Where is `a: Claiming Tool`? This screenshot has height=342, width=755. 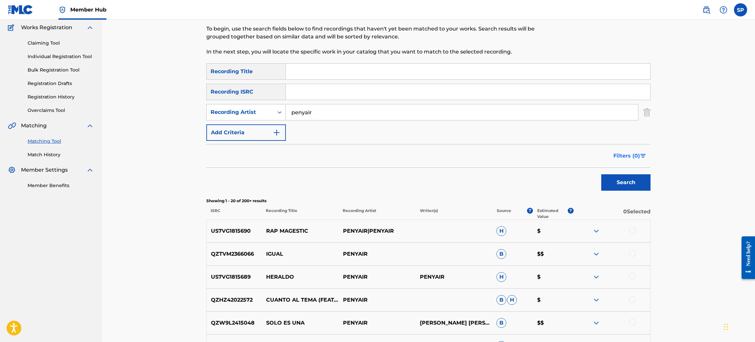 a: Claiming Tool is located at coordinates (61, 43).